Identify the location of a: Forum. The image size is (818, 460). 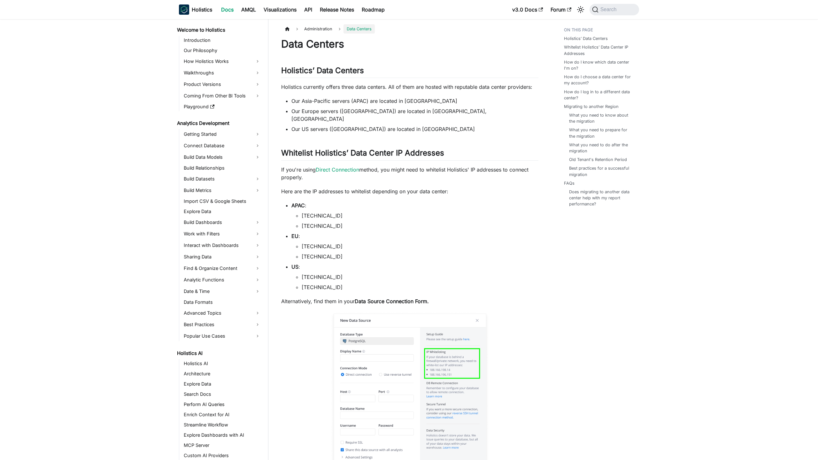
(561, 10).